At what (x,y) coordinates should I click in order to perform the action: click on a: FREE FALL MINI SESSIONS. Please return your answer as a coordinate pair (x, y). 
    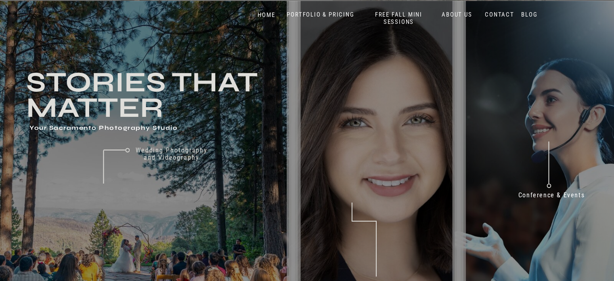
    Looking at the image, I should click on (399, 18).